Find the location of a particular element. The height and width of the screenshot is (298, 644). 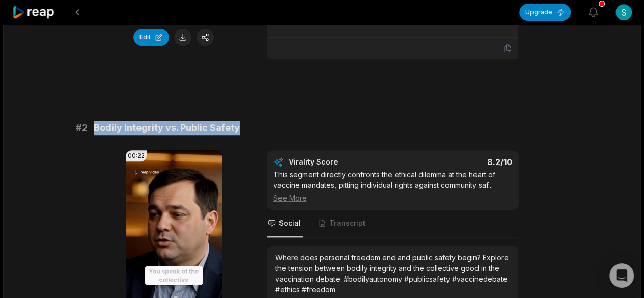

span: Bodily Integrity vs. Public Safety is located at coordinates (167, 128).